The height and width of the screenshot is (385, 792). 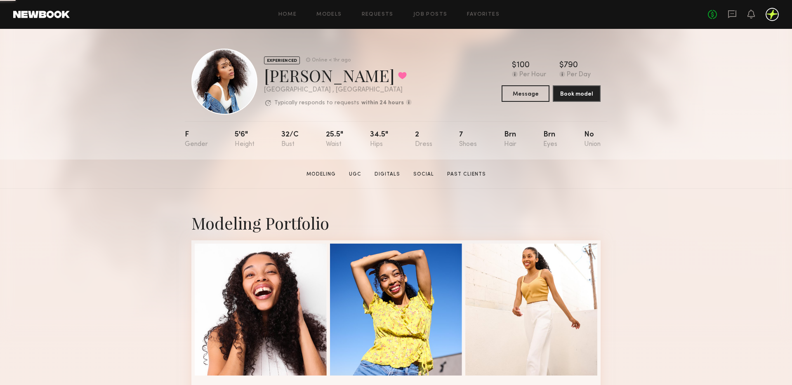 What do you see at coordinates (382, 103) in the screenshot?
I see `b: within 24 hours` at bounding box center [382, 103].